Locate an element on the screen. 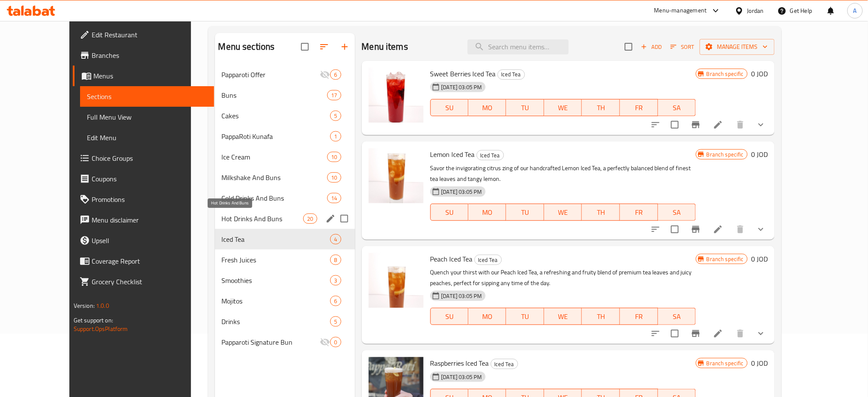  div: Milkshake And Buns is located at coordinates (275, 178).